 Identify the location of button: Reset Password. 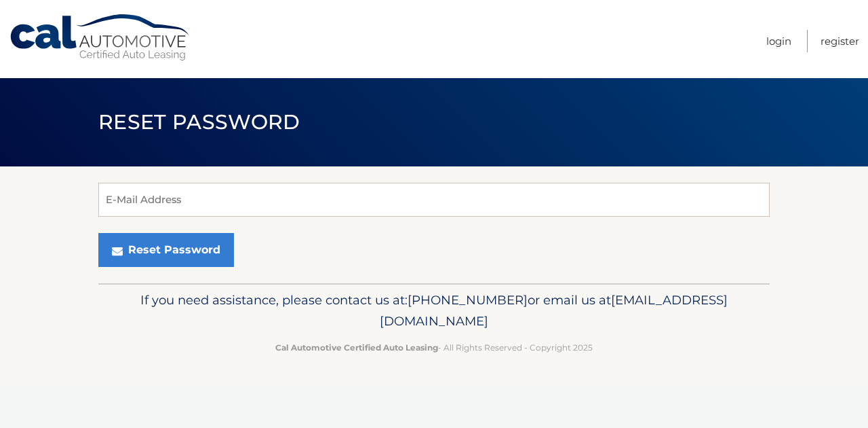
(166, 250).